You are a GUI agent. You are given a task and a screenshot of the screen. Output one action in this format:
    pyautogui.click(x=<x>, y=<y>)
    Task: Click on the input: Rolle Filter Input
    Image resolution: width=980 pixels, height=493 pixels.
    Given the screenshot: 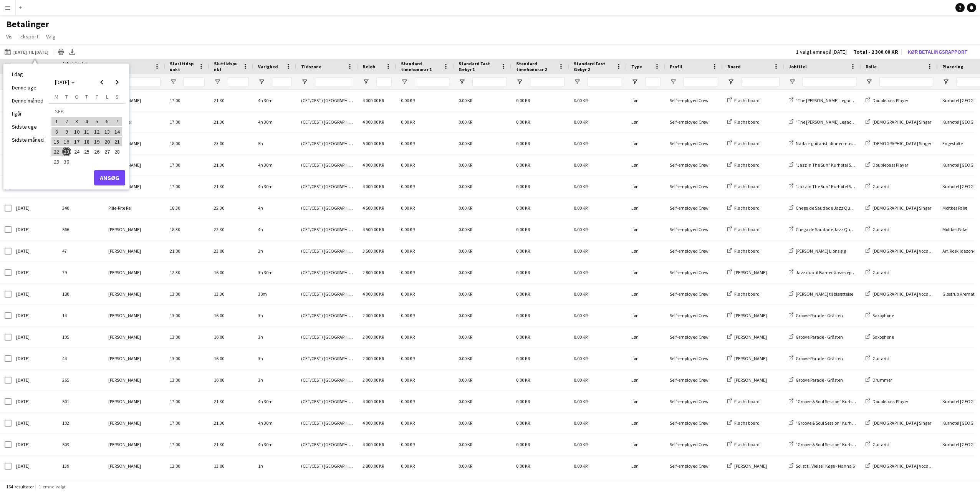 What is the action you would take?
    pyautogui.click(x=907, y=82)
    